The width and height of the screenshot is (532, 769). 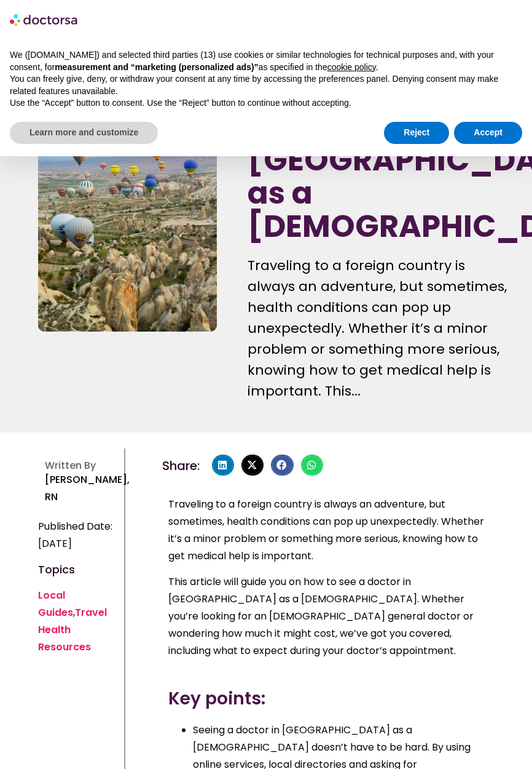 What do you see at coordinates (78, 570) in the screenshot?
I see `h4: Topics` at bounding box center [78, 570].